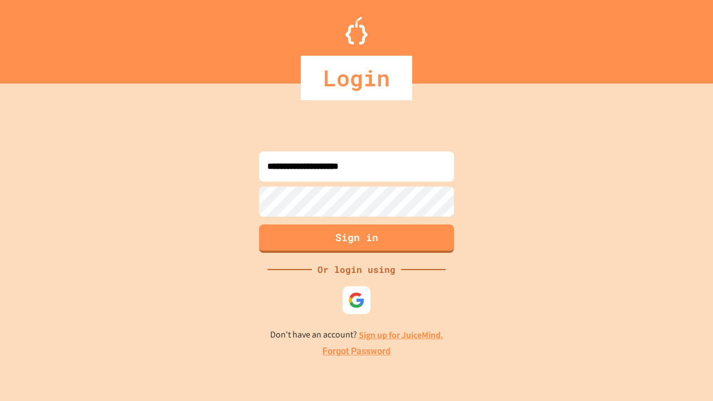  Describe the element at coordinates (356, 31) in the screenshot. I see `img: Logo.svg` at that location.